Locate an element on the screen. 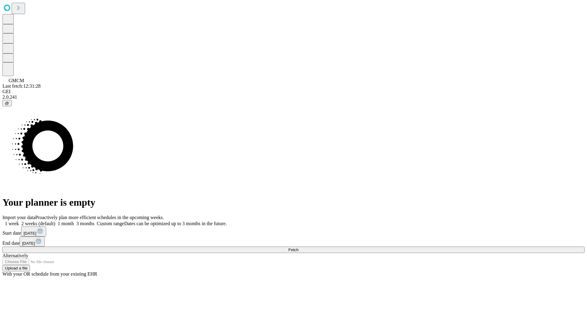  span: Proactively plan more efficient schedules in the upcoming weeks. is located at coordinates (100, 217).